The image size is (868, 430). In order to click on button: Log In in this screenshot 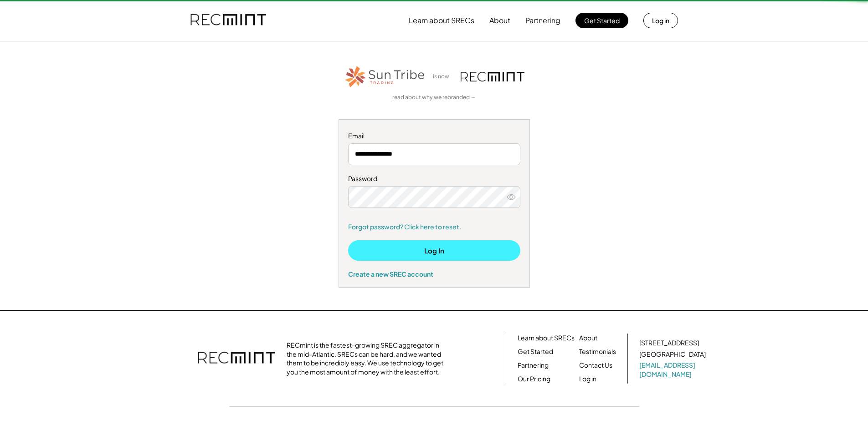, I will do `click(434, 251)`.